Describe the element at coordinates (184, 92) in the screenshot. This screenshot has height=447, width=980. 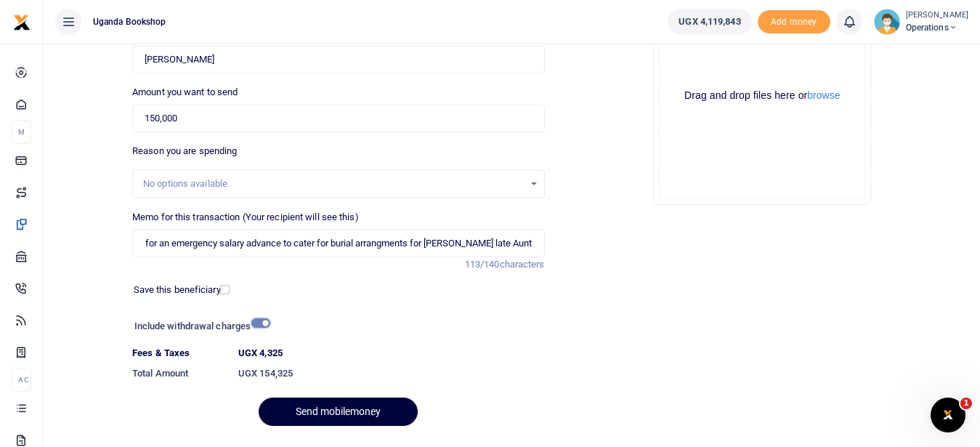
I see `label: Amount you want to send` at that location.